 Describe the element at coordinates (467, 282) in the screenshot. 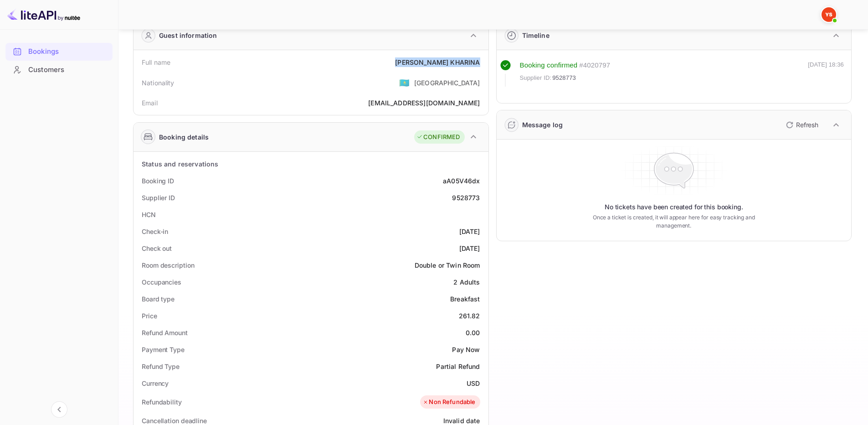

I see `div: 2 Adults` at that location.